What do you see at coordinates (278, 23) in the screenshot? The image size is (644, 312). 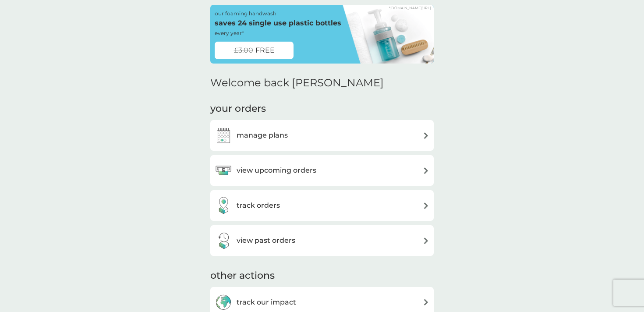 I see `p: saves 24 single use plastic bottles` at bounding box center [278, 23].